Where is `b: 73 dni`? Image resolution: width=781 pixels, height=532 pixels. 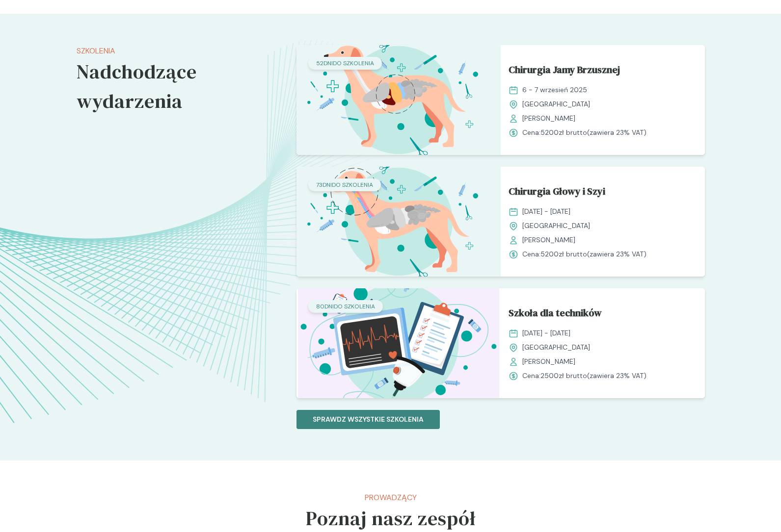
b: 73 dni is located at coordinates (324, 185).